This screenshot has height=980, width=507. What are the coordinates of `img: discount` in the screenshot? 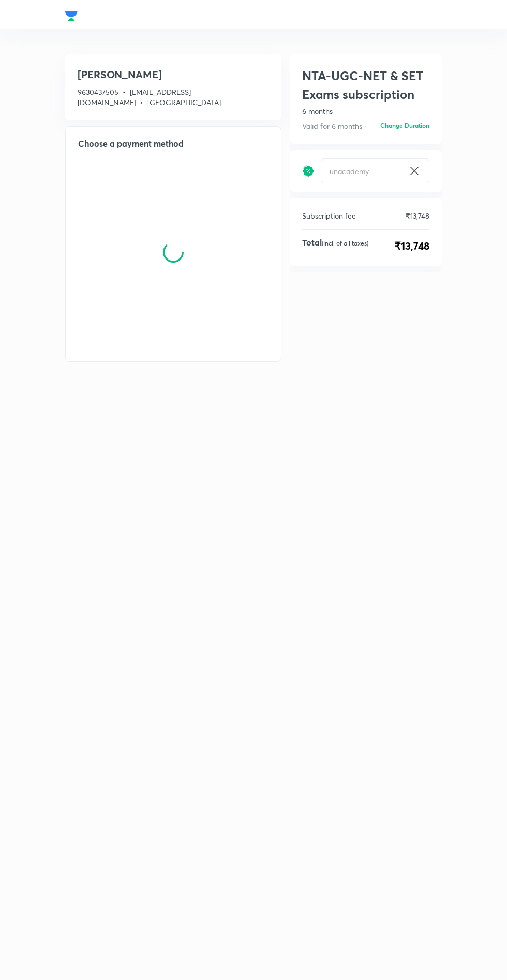 It's located at (309, 171).